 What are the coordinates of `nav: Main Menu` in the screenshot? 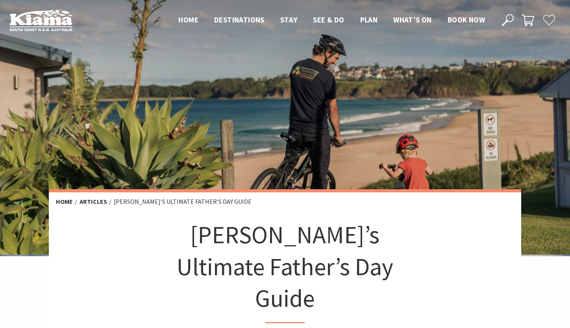 It's located at (331, 20).